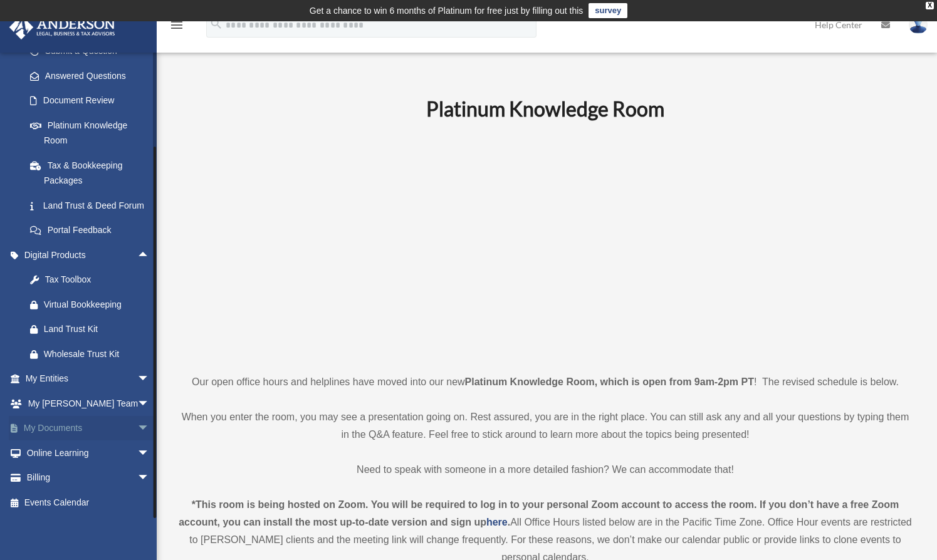 The width and height of the screenshot is (937, 560). I want to click on strong: *This room is being hosted on Zoom. You will be required to log in to your personal Zoom account ..., so click(538, 513).